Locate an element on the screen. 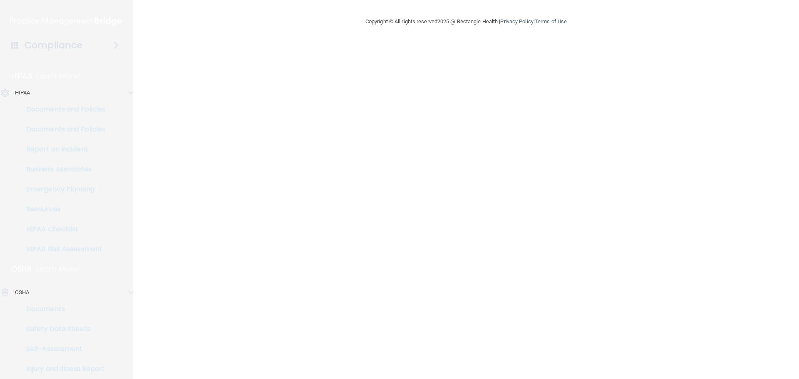  p: HIPAA Checklist is located at coordinates (62, 229).